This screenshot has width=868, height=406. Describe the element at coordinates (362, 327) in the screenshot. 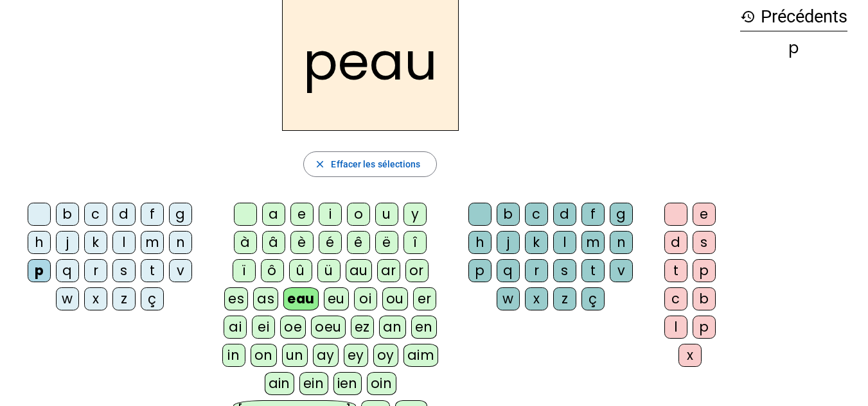

I see `div: ez` at that location.